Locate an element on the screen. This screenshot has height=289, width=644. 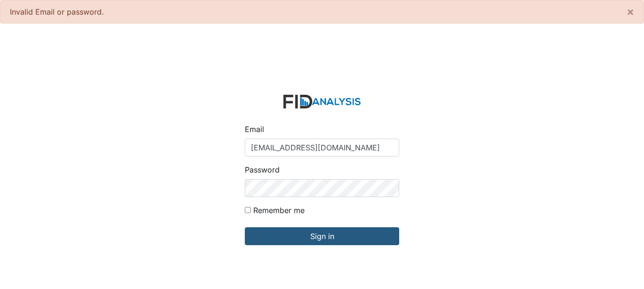
img: logo-2fc8c6e3336f68795322cb6e9a2b9007179b544421de10c17bdaae8622450297.svg is located at coordinates (322, 102).